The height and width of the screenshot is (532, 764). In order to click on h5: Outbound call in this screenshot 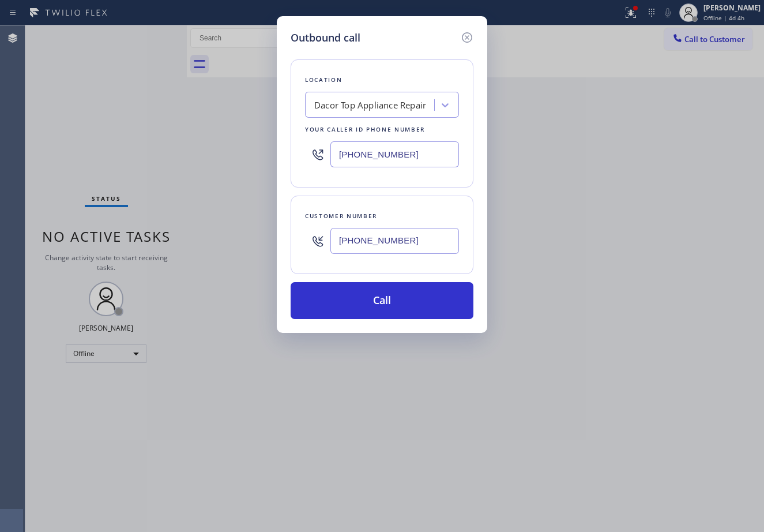, I will do `click(325, 37)`.